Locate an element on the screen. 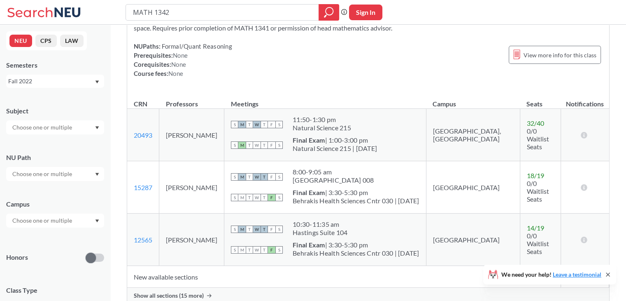 This screenshot has height=301, width=626. span: 32 / 40 is located at coordinates (536, 123).